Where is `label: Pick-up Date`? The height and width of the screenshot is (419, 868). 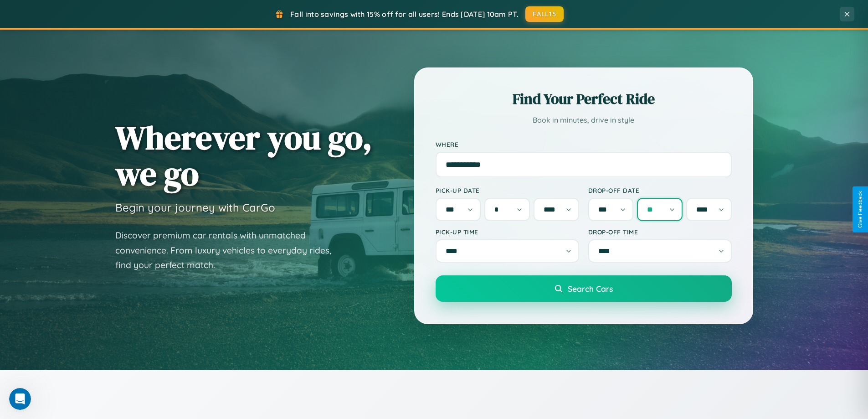 label: Pick-up Date is located at coordinates (507, 190).